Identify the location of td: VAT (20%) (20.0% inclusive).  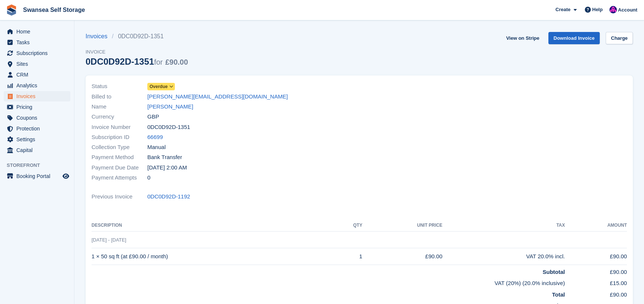
(328, 282).